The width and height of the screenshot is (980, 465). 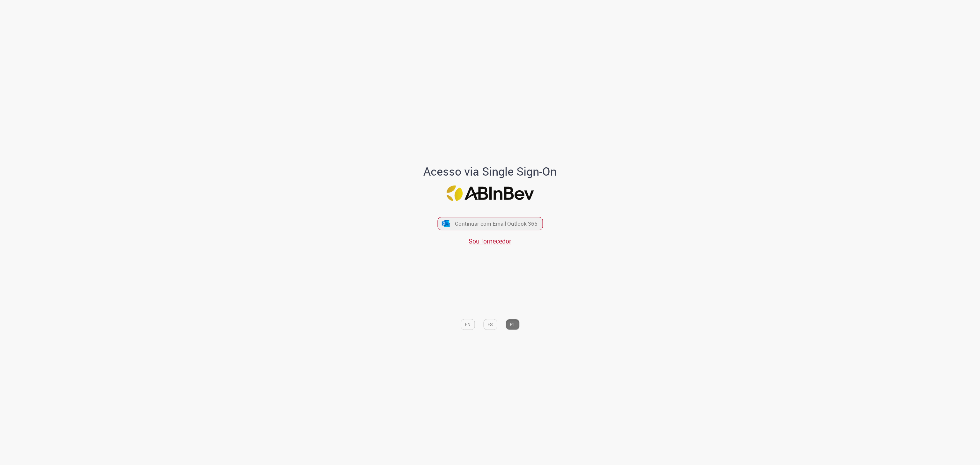 I want to click on img: ícone Azure/Microsoft 360, so click(x=446, y=223).